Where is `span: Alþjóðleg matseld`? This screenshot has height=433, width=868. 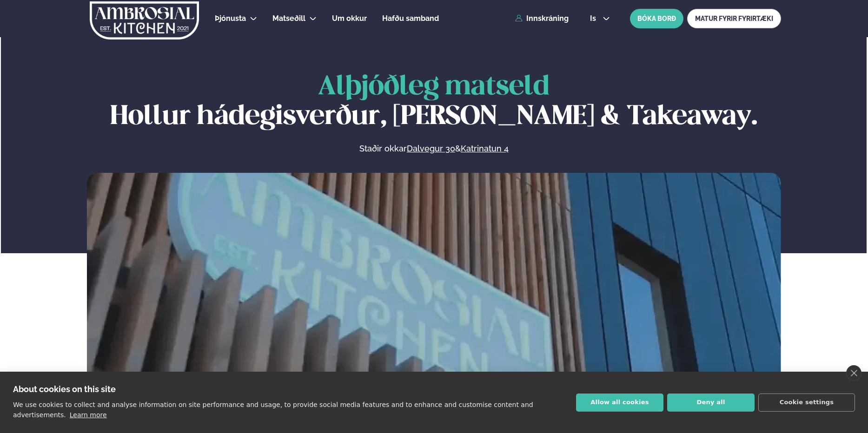
span: Alþjóðleg matseld is located at coordinates (433, 87).